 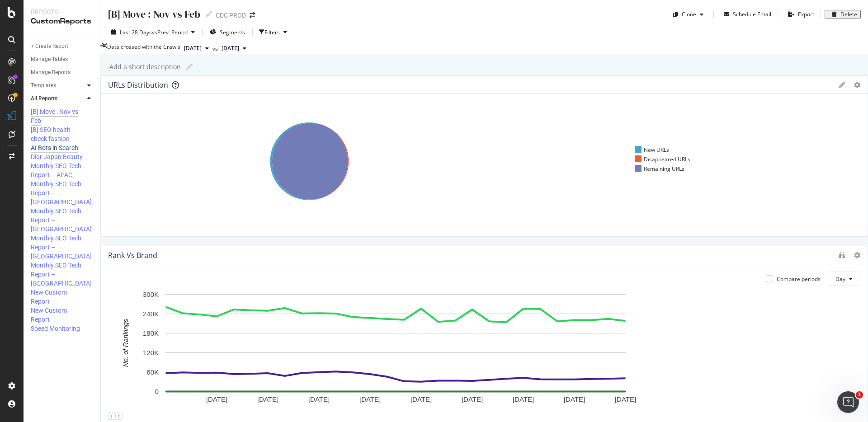 What do you see at coordinates (169, 32) in the screenshot?
I see `span: vs Prev. Period` at bounding box center [169, 32].